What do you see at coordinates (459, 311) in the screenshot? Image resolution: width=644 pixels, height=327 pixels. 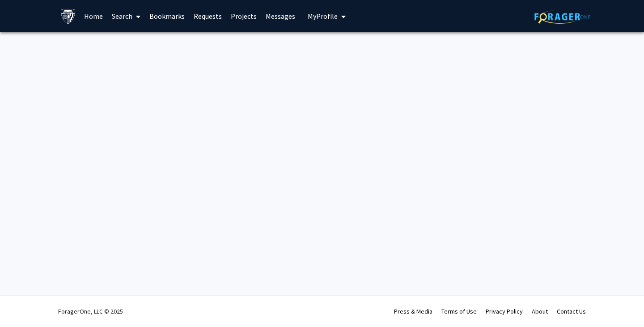 I see `a: Terms of Use` at bounding box center [459, 311].